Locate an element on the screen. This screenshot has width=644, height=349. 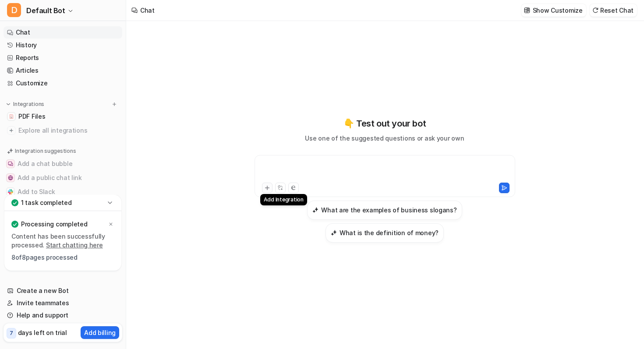
p: days left on trial is located at coordinates (43, 332).